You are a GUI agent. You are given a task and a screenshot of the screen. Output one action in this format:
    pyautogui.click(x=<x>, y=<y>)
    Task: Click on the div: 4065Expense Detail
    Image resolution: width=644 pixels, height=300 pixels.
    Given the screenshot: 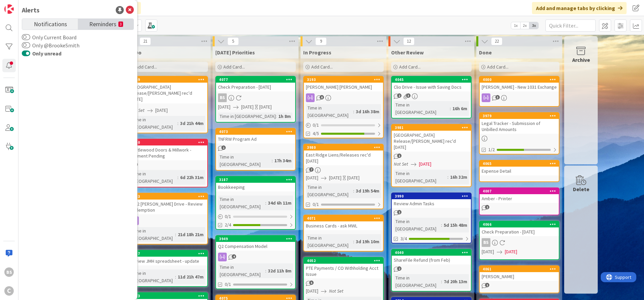 What is the action you would take?
    pyautogui.click(x=520, y=167)
    